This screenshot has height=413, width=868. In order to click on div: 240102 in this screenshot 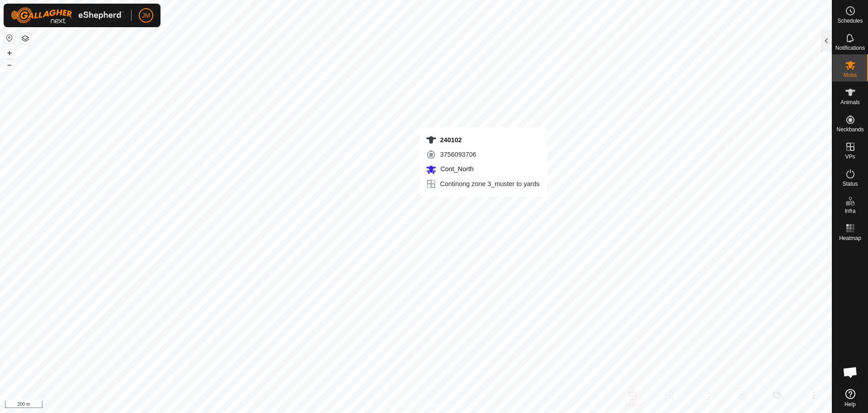, I will do `click(483, 140)`.